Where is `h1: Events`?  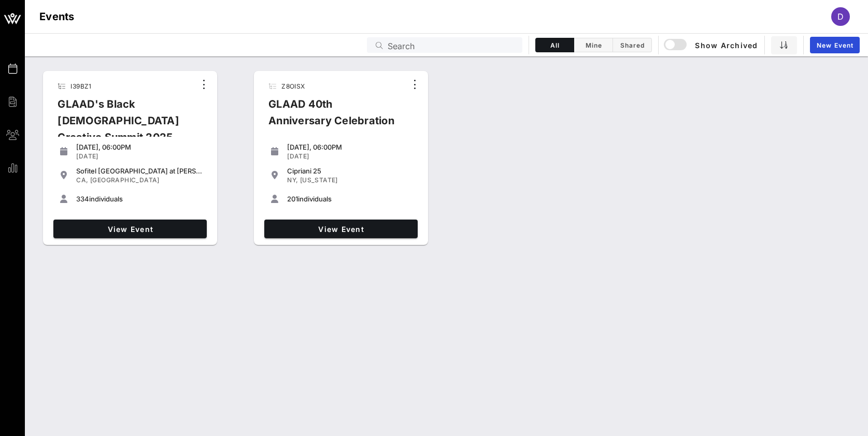
h1: Events is located at coordinates (57, 16).